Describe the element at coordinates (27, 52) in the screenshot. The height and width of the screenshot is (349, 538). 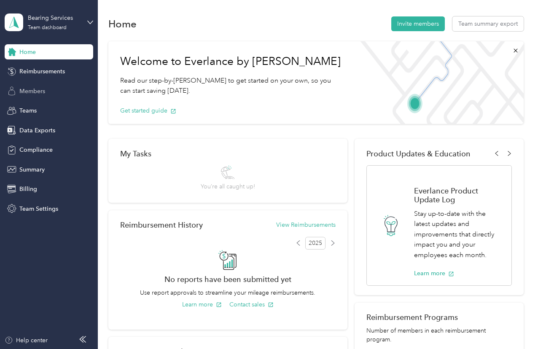
I see `span: Home` at that location.